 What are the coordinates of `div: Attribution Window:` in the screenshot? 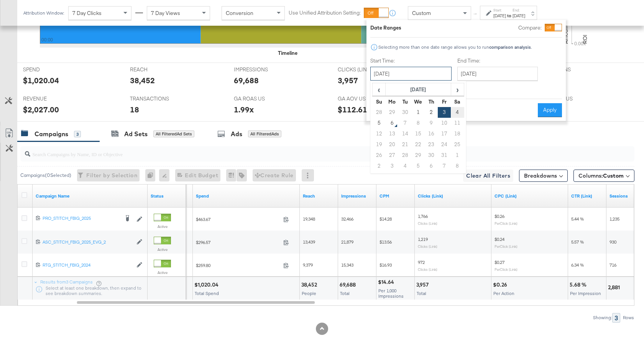 It's located at (44, 13).